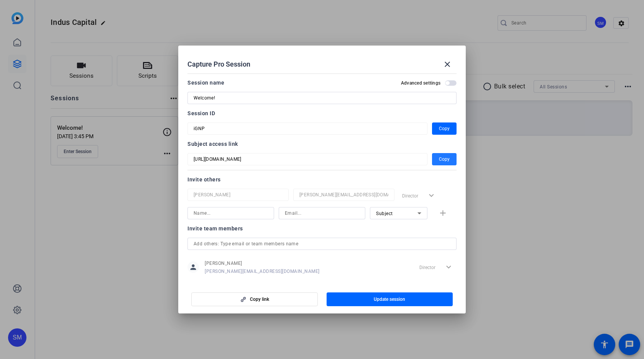 The width and height of the screenshot is (644, 359). What do you see at coordinates (390, 300) in the screenshot?
I see `span: Update session` at bounding box center [390, 300].